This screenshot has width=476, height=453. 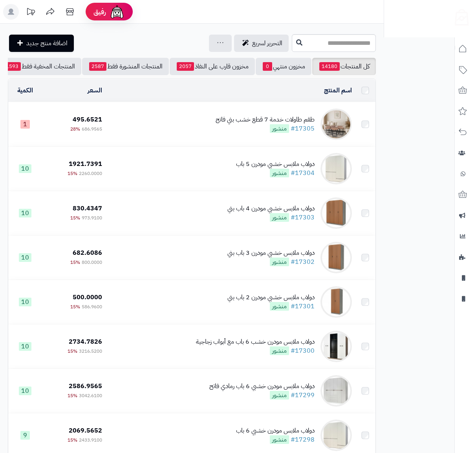 What do you see at coordinates (85, 431) in the screenshot?
I see `span: 2069.5652` at bounding box center [85, 431].